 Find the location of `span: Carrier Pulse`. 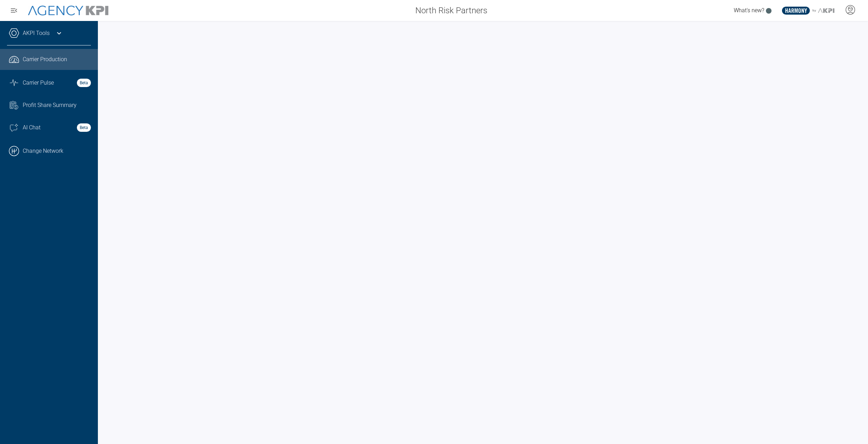

span: Carrier Pulse is located at coordinates (38, 83).